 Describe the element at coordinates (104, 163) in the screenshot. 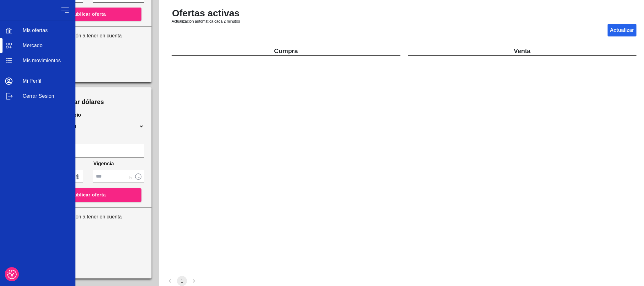

I see `span: Vigencia` at that location.